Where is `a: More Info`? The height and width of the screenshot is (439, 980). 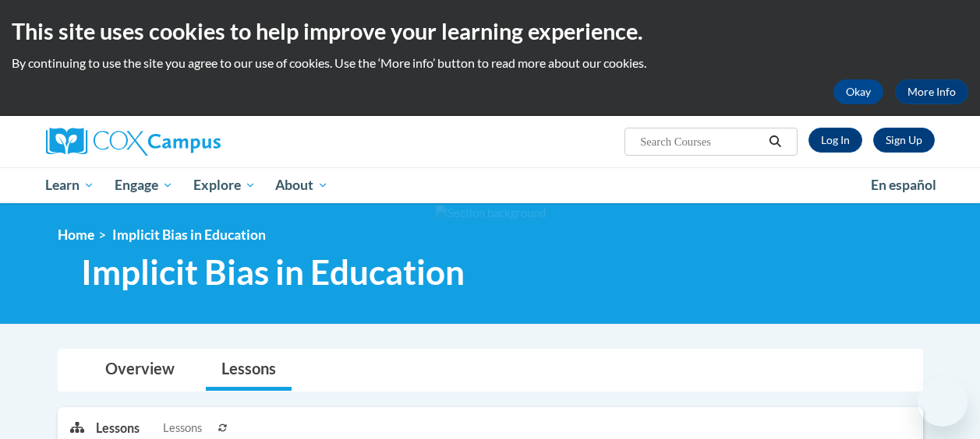
a: More Info is located at coordinates (931, 92).